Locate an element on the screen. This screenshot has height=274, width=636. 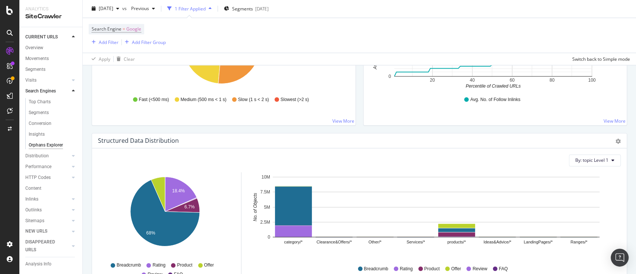
span: Search Engine is located at coordinates (107, 29).